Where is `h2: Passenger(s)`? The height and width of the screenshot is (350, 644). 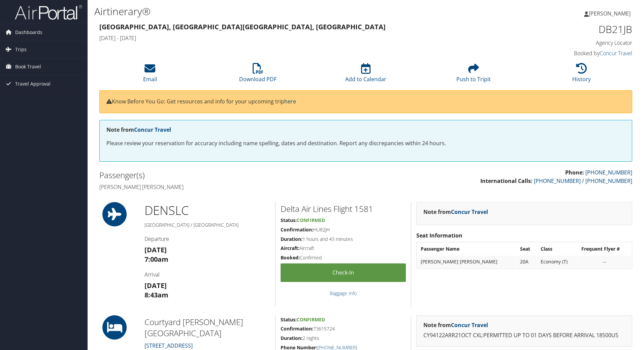 h2: Passenger(s) is located at coordinates (230, 175).